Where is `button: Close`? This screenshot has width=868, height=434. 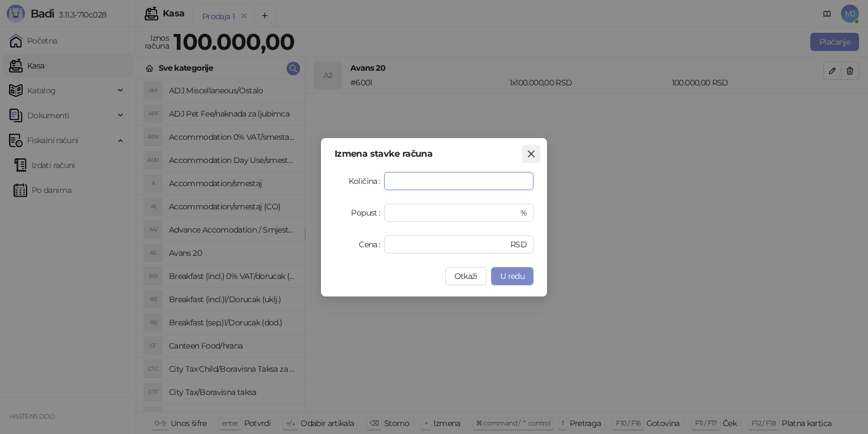 button: Close is located at coordinates (531, 154).